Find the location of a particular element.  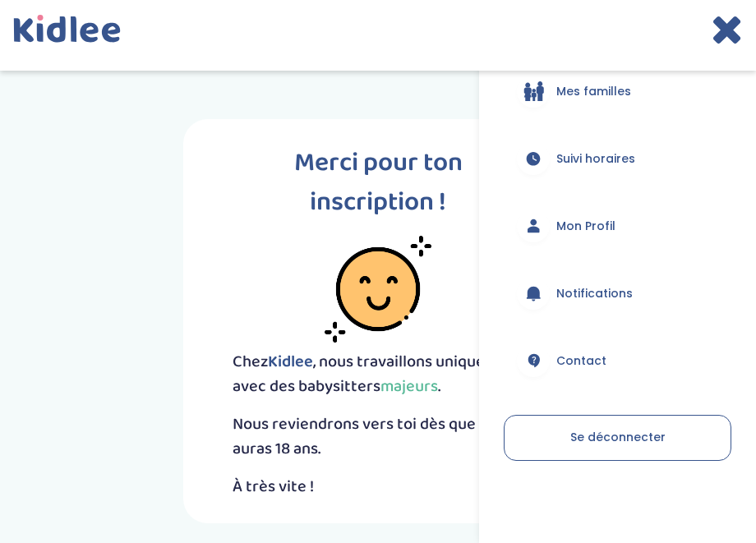

a: Mes familles is located at coordinates (617, 91).